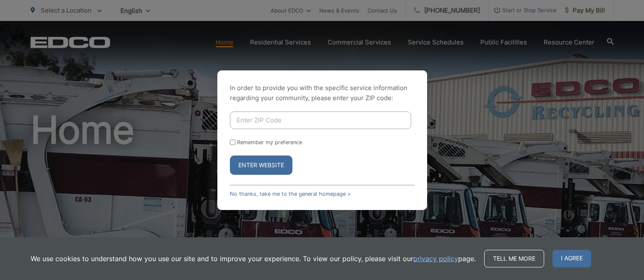  I want to click on p: We use cookies to understand how you use our site and to improve your experience. To view our pol..., so click(253, 259).